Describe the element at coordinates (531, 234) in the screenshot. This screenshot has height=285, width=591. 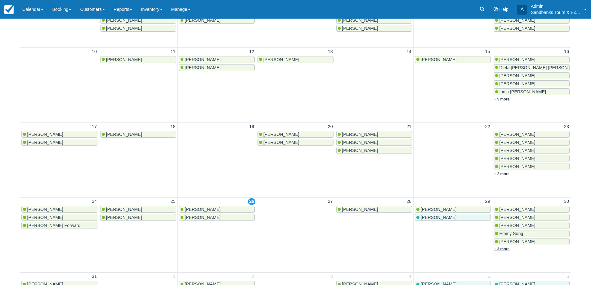
I see `a: Emmy Song` at that location.